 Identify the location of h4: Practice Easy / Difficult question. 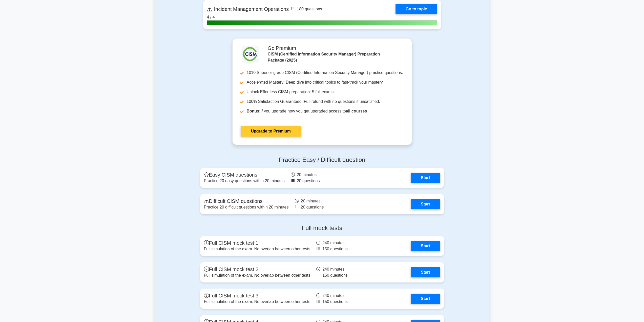
(322, 160).